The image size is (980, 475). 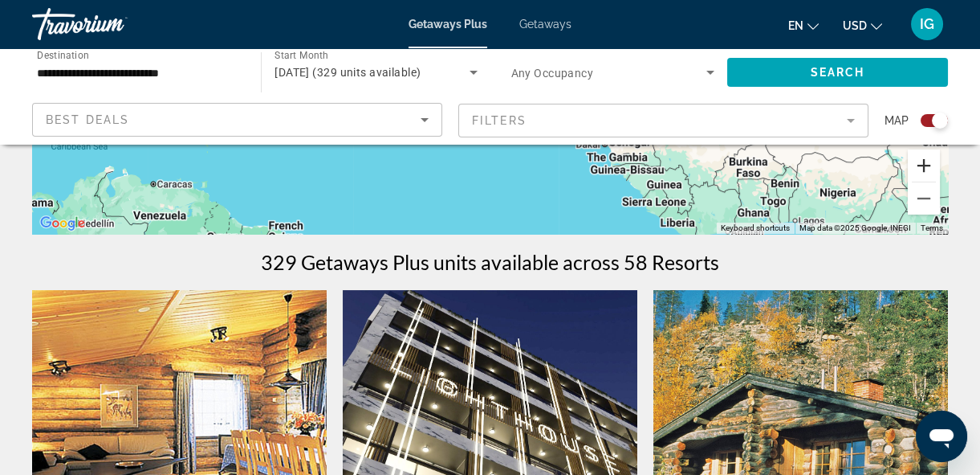 I want to click on button: Change currency, so click(x=862, y=25).